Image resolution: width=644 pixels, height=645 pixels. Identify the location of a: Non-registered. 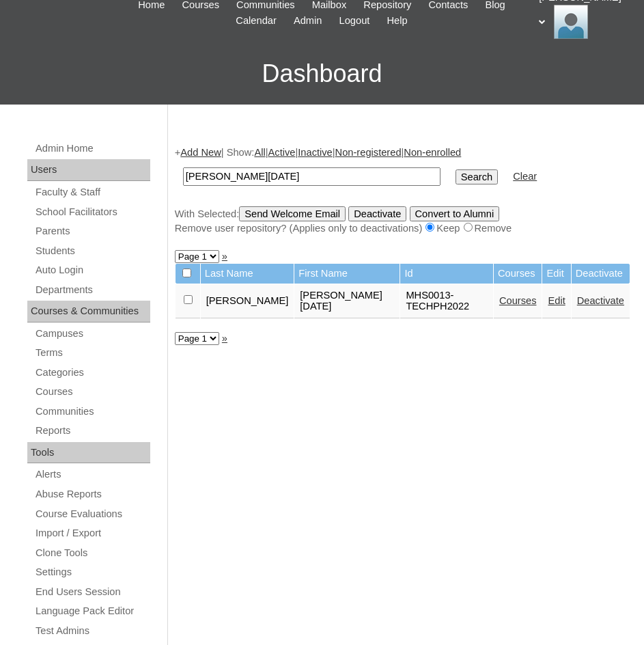
(368, 153).